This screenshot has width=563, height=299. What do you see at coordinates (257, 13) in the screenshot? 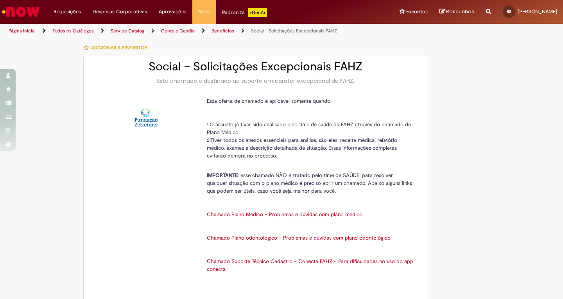
I see `p: +GenAi` at bounding box center [257, 13].